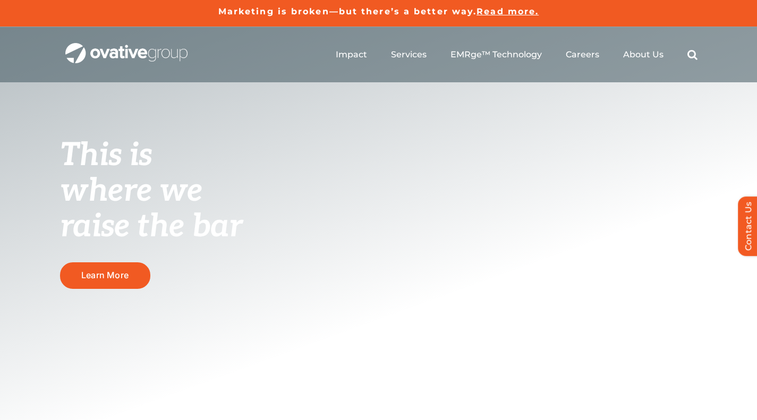 The width and height of the screenshot is (757, 420). I want to click on span: Services, so click(409, 55).